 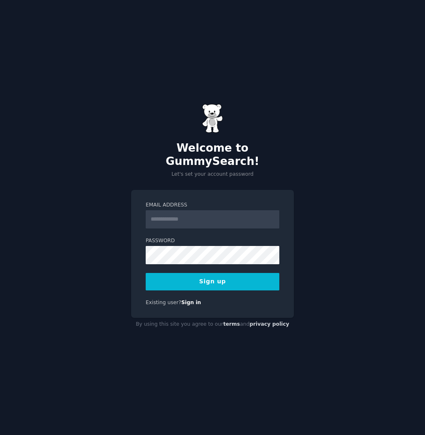 I want to click on div: By using this site you agree to our and, so click(x=213, y=324).